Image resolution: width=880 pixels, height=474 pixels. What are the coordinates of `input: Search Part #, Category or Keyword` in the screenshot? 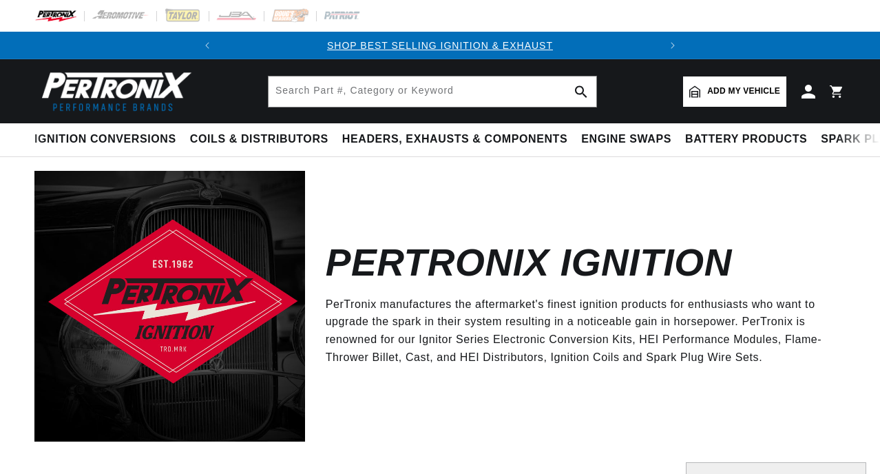 It's located at (432, 92).